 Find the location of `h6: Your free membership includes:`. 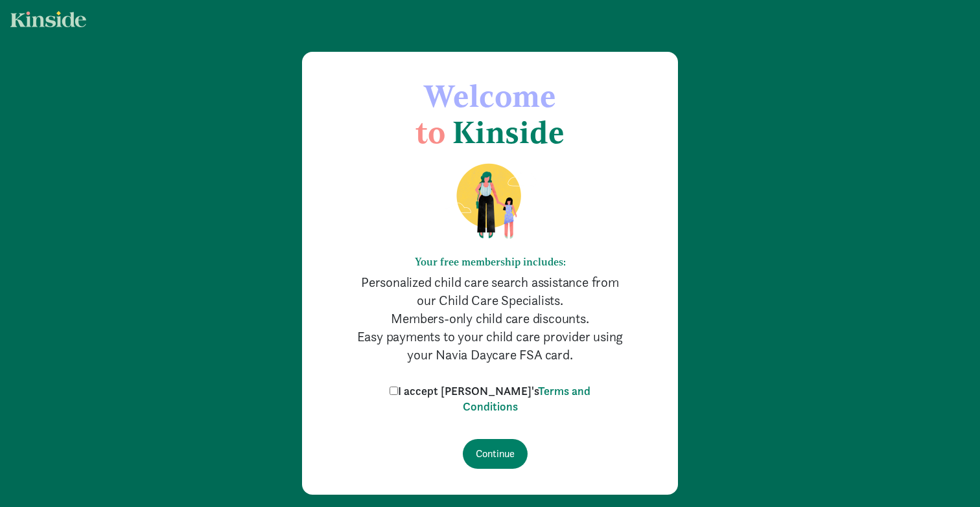

h6: Your free membership includes: is located at coordinates (490, 262).